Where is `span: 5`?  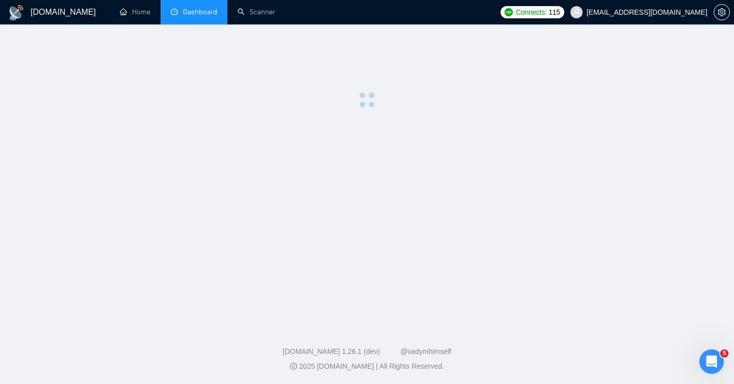
span: 5 is located at coordinates (724, 354).